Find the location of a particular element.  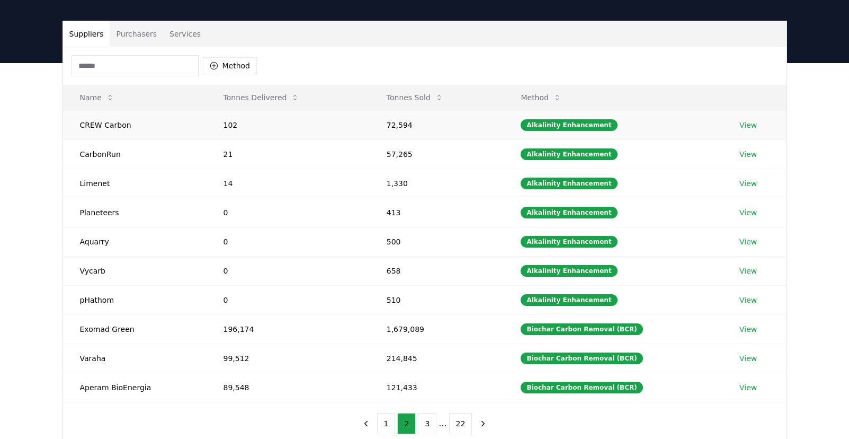

td: Aquarry is located at coordinates (135, 241).